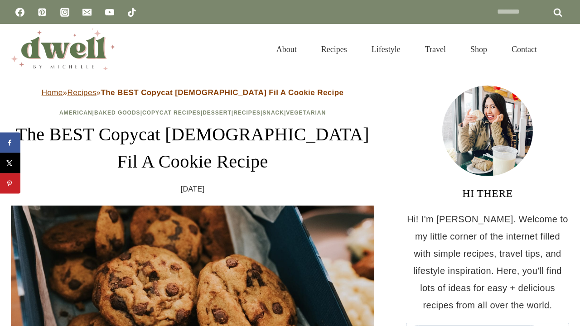  What do you see at coordinates (386, 49) in the screenshot?
I see `a: Lifestyle` at bounding box center [386, 49].